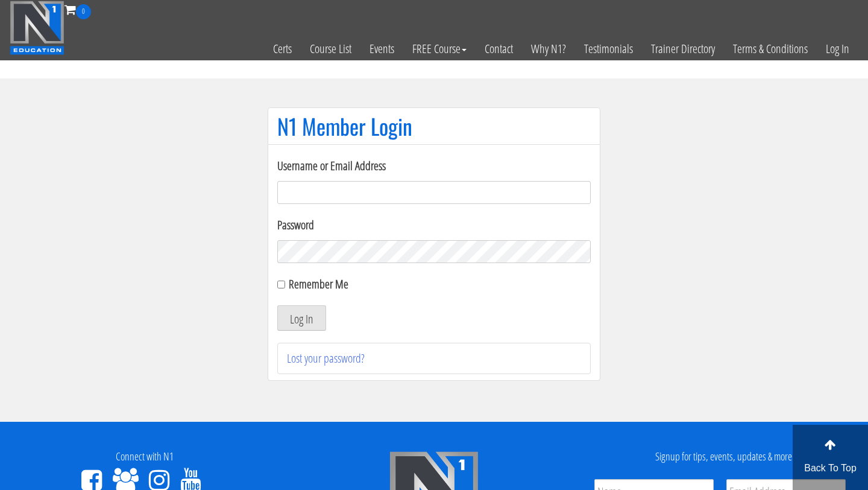  What do you see at coordinates (683, 49) in the screenshot?
I see `a: Trainer Directory` at bounding box center [683, 49].